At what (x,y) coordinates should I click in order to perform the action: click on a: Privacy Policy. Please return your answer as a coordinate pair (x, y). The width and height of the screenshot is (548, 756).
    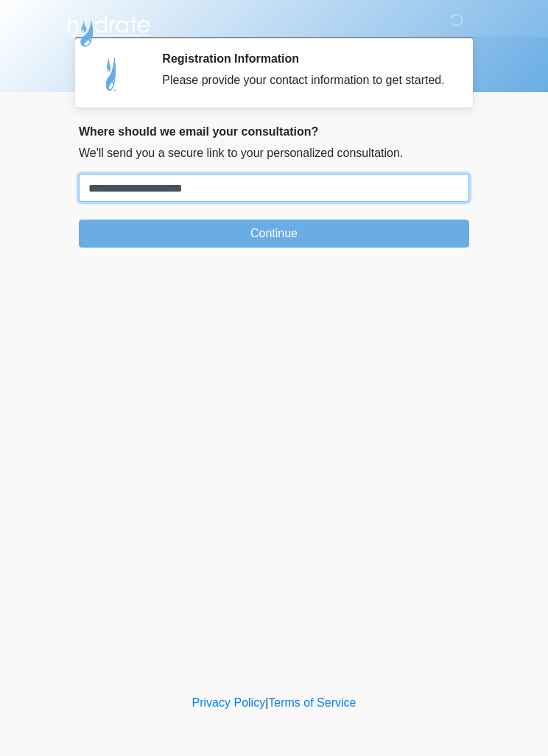
    Looking at the image, I should click on (229, 703).